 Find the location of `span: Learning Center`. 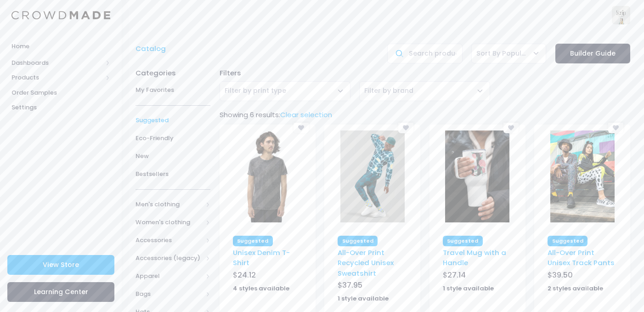

span: Learning Center is located at coordinates (61, 291).